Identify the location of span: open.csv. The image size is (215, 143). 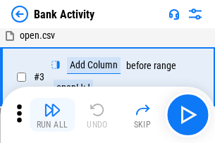
(37, 35).